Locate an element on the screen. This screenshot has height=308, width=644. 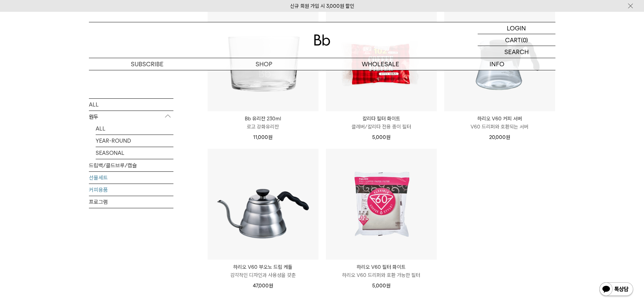
p: 감각적인 디자인과 사용성을 갖춘 is located at coordinates (263, 275).